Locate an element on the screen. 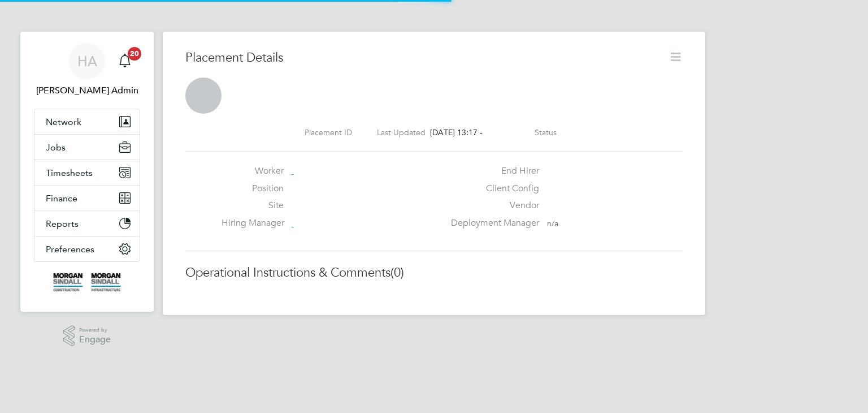 This screenshot has height=413, width=868. a: Go to home page is located at coordinates (87, 282).